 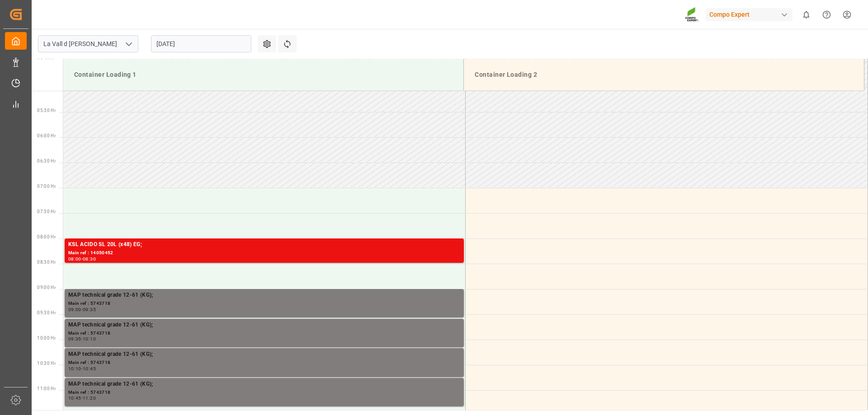 What do you see at coordinates (264, 245) in the screenshot?
I see `div: KSL ACIDO SL 20L (x48) EG;` at bounding box center [264, 245].